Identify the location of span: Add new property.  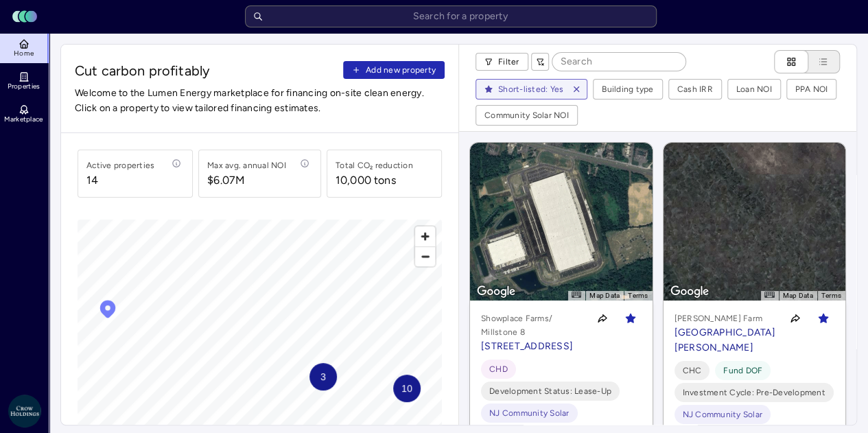
(401, 70).